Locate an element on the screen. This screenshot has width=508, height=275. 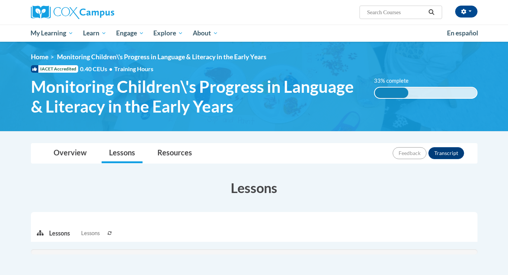
a: En español is located at coordinates (463, 33).